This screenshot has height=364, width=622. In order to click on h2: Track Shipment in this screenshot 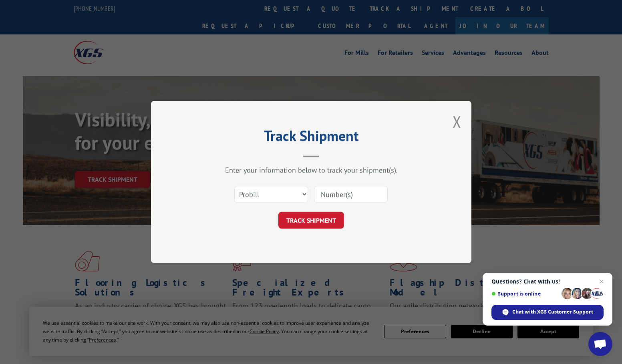, I will do `click(311, 138)`.